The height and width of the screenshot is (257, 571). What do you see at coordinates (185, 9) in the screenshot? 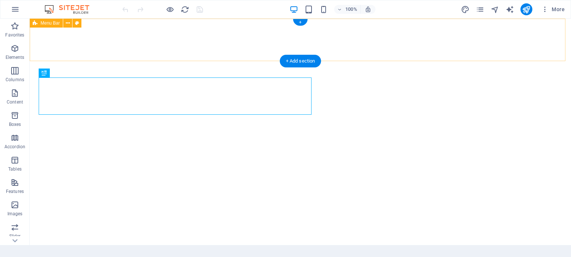
I see `i: Reload page` at bounding box center [185, 9].